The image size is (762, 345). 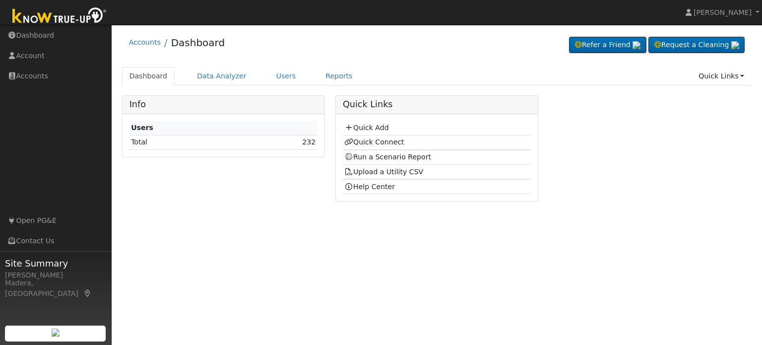 What do you see at coordinates (60, 16) in the screenshot?
I see `img: Know True-Up` at bounding box center [60, 16].